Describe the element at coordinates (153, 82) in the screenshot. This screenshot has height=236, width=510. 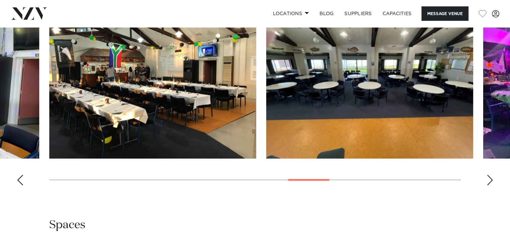
I see `swiper-slide: 12 / 19` at that location.